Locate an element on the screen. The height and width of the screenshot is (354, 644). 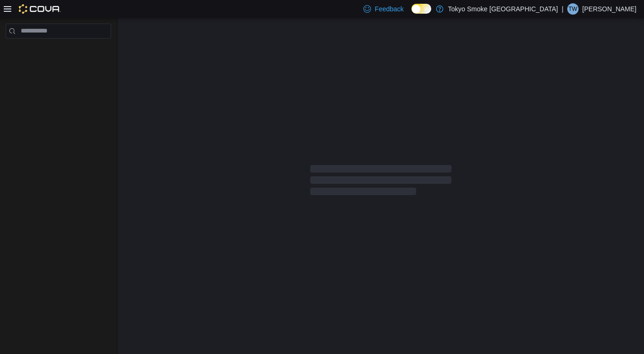
div: Taylor Wall is located at coordinates (573, 9).